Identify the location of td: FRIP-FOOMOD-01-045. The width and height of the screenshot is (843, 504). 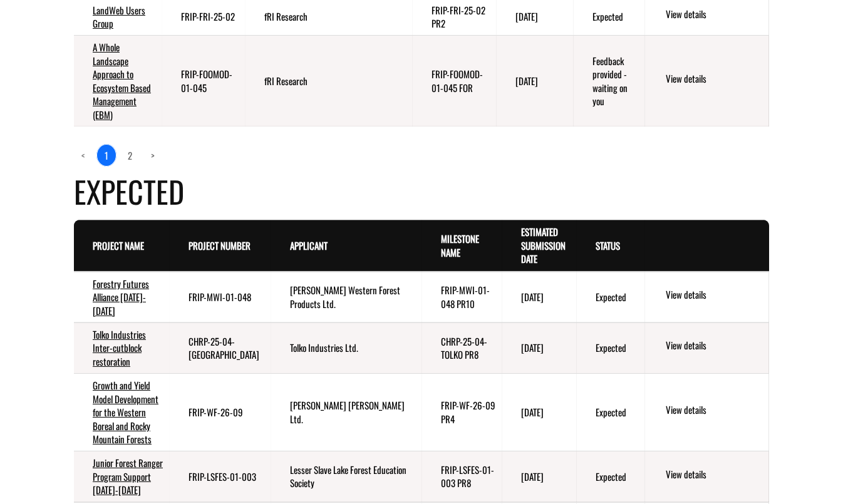
(204, 81).